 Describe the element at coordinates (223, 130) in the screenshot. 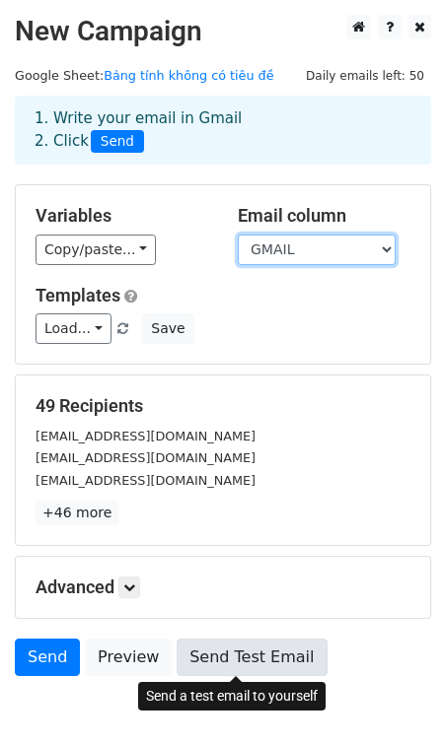

I see `div: 1. Write your email in Gmail 2. Click` at that location.